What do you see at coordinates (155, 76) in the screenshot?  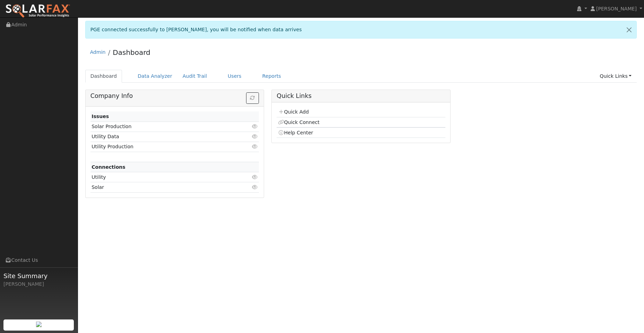 I see `a: Data Analyzer` at bounding box center [155, 76].